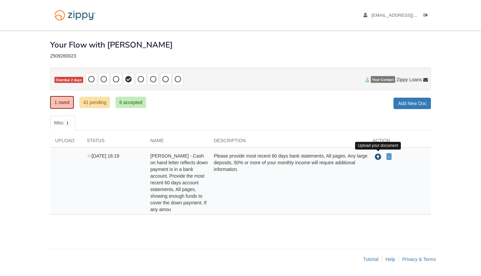 The width and height of the screenshot is (481, 276). Describe the element at coordinates (95, 102) in the screenshot. I see `a: 41 pending` at that location.